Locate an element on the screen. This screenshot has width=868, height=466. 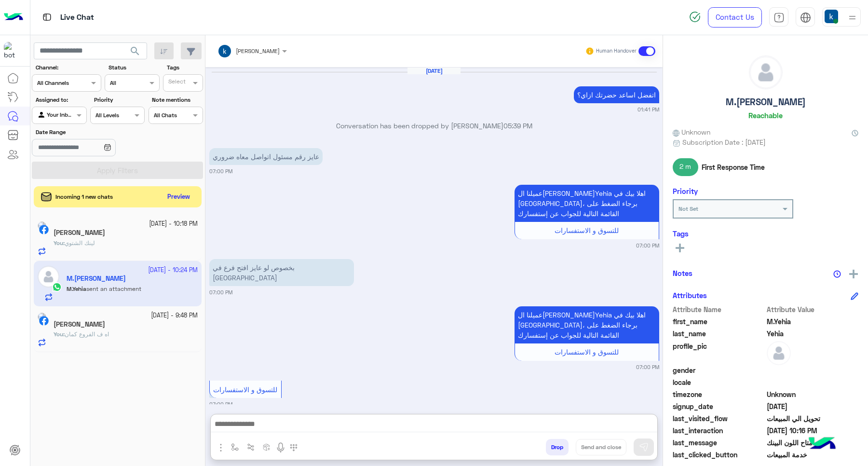
span: Attribute Value is located at coordinates (812, 309).